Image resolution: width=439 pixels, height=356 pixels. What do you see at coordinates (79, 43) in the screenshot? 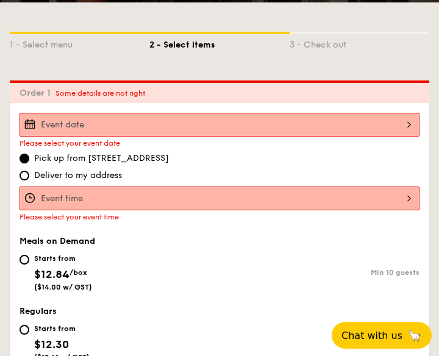
I see `div: 1 - Select menu` at bounding box center [79, 43].